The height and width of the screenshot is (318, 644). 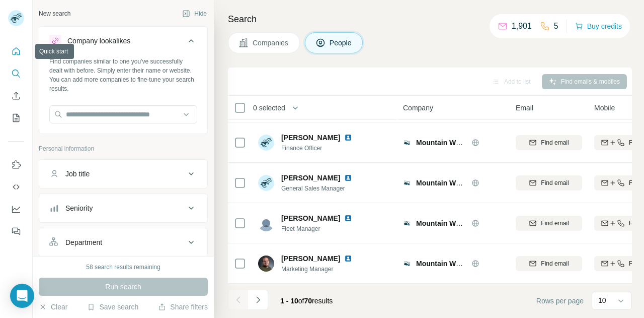 I want to click on span: Fleet Manager, so click(x=322, y=229).